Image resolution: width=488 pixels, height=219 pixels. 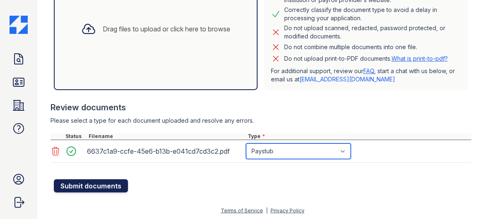 What do you see at coordinates (165, 151) in the screenshot?
I see `div: 6637c1a9-ccfe-45e6-b13b-e041cd7cd3c2.pdf` at bounding box center [165, 151].